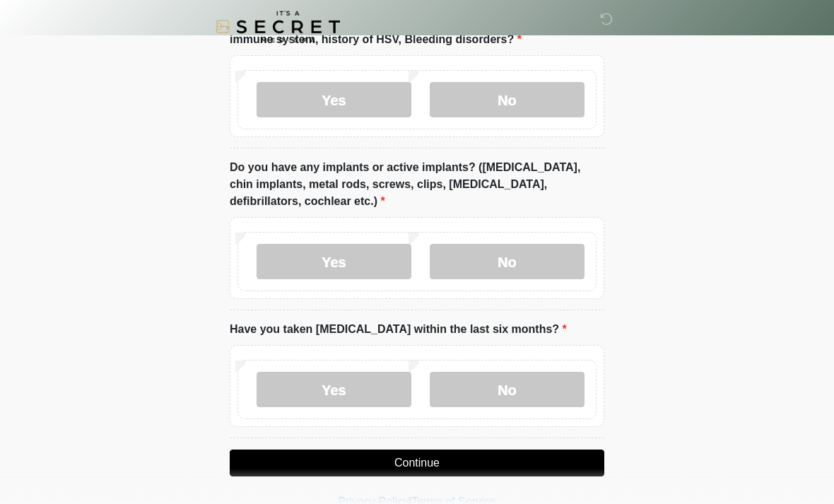 The width and height of the screenshot is (834, 504). Describe the element at coordinates (277, 26) in the screenshot. I see `img: It's A Secret Med Spa Logo` at that location.